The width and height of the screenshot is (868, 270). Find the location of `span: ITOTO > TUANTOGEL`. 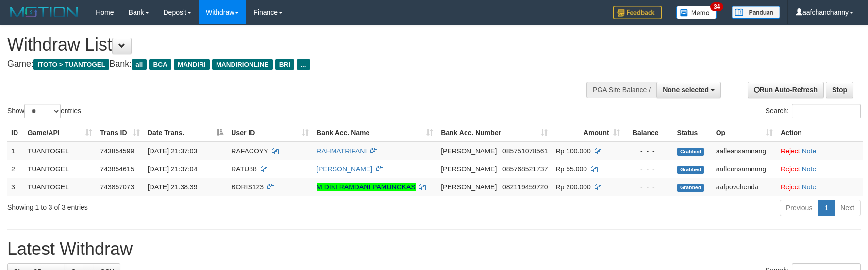

span: ITOTO > TUANTOGEL is located at coordinates (71, 65).